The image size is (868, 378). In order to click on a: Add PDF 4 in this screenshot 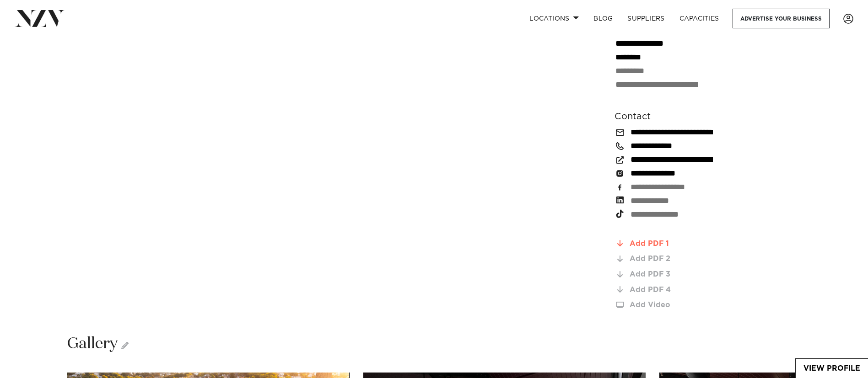, I will do `click(689, 290)`.